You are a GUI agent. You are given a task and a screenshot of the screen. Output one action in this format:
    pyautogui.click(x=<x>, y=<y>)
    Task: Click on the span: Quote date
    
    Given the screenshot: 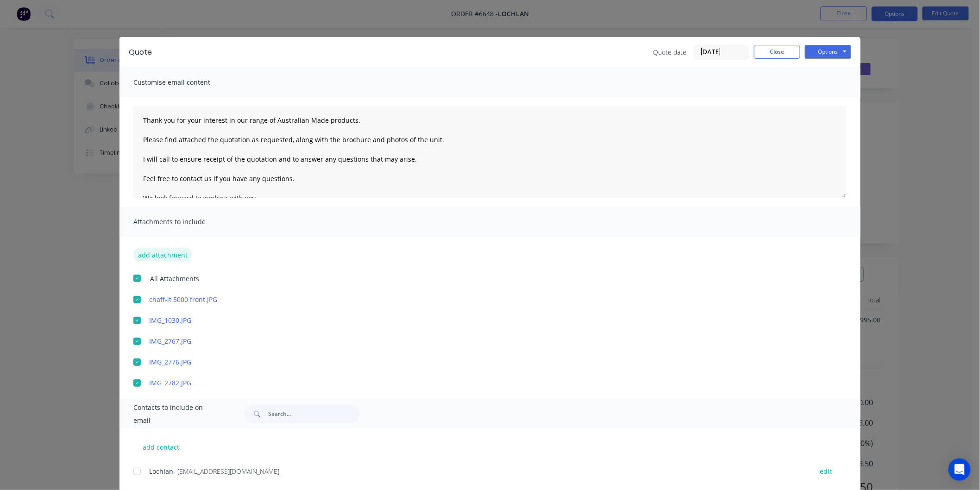 What is the action you would take?
    pyautogui.click(x=670, y=52)
    